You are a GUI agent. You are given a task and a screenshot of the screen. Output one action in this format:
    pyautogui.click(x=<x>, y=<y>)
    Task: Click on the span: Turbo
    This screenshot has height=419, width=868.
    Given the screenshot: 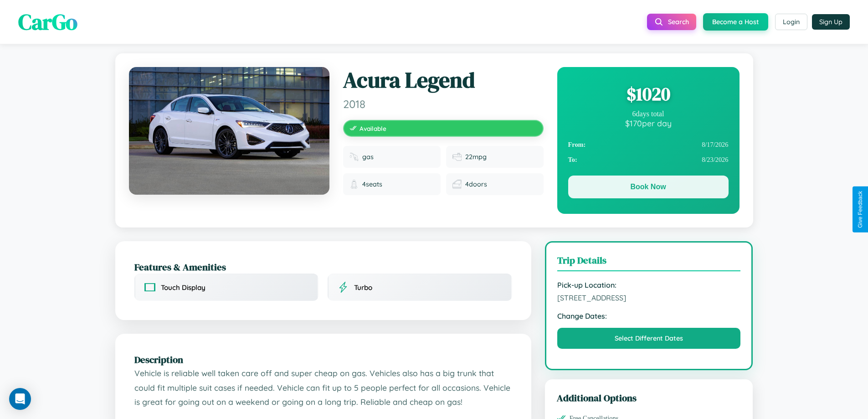 What is the action you would take?
    pyautogui.click(x=363, y=288)
    